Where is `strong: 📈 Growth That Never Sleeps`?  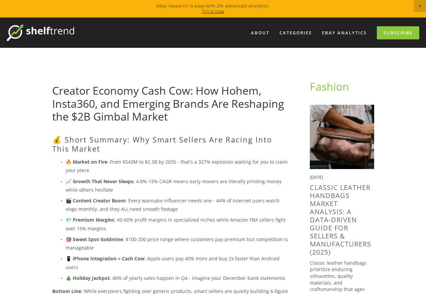 strong: 📈 Growth That Never Sleeps is located at coordinates (99, 181).